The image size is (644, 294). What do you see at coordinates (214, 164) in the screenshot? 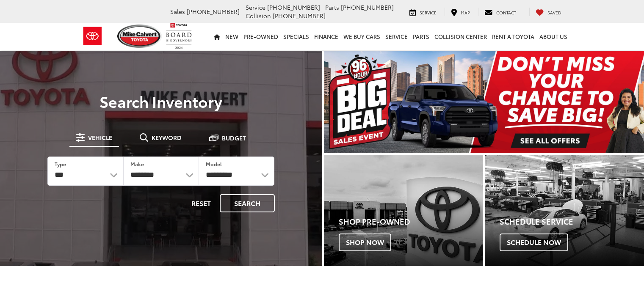
I see `label: Model` at bounding box center [214, 164].